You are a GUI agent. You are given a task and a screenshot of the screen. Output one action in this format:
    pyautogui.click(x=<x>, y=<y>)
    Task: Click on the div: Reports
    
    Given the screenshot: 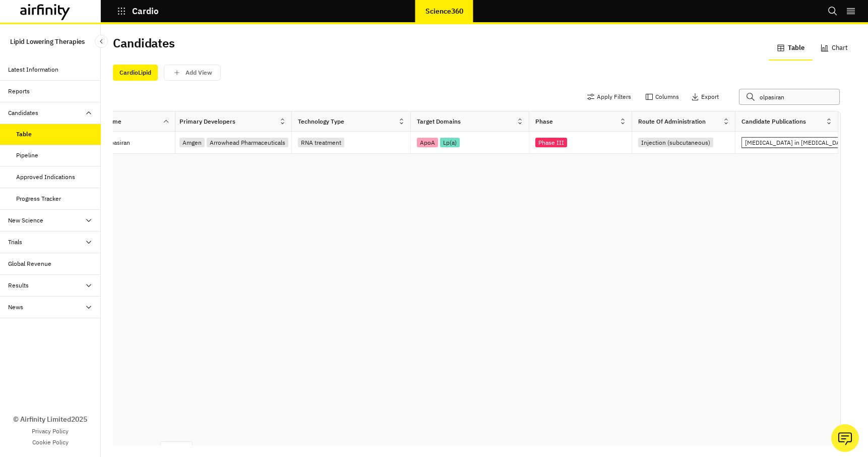 What is the action you would take?
    pyautogui.click(x=18, y=91)
    